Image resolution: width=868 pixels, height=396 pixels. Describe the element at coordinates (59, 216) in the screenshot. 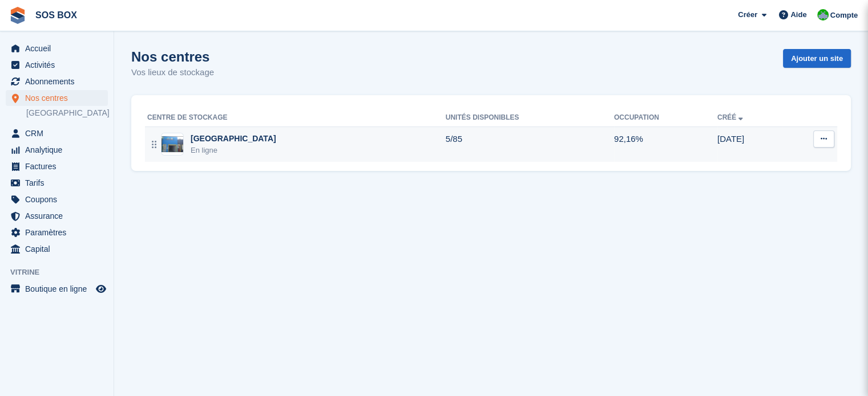

I see `span: Assurance` at that location.